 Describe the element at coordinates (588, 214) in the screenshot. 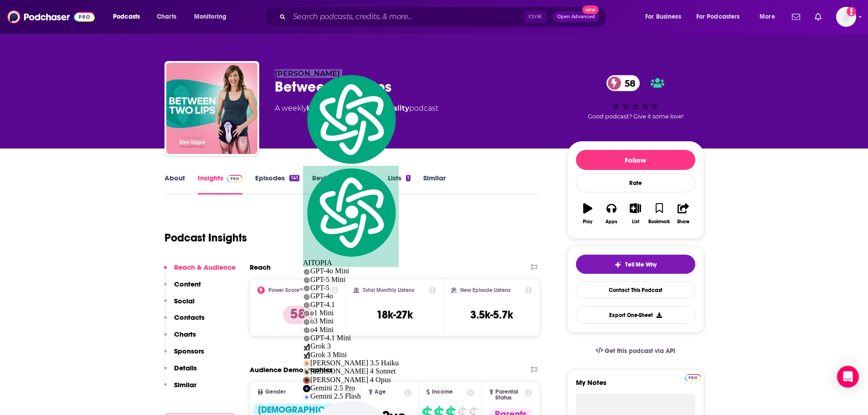

I see `button: Play` at that location.